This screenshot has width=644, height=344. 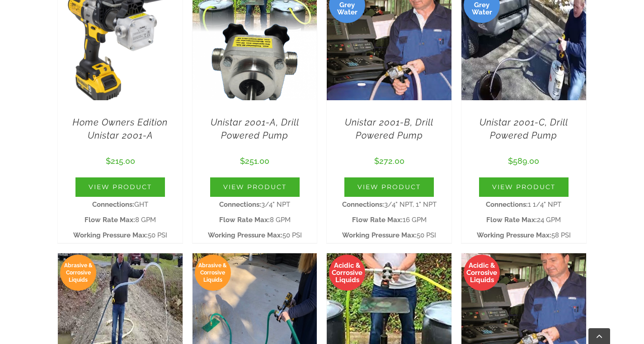 I want to click on span: 16 GPM, so click(x=389, y=220).